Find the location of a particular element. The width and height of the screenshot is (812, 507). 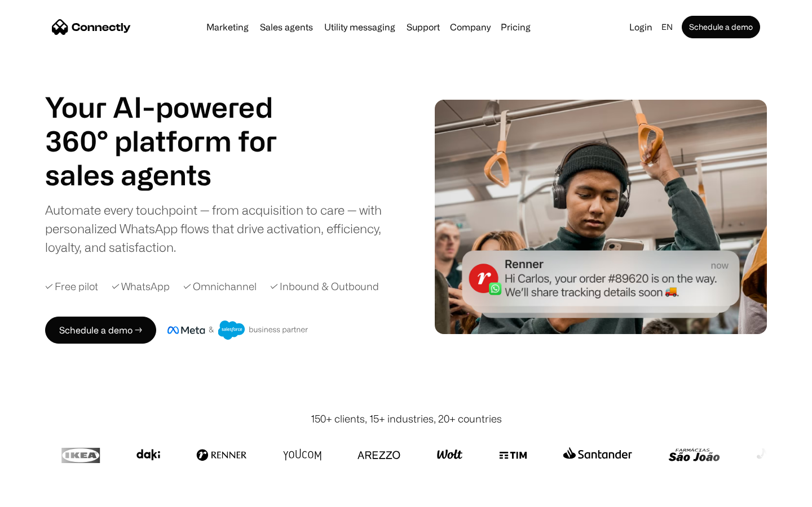

ul: Language list is located at coordinates (45, 495).